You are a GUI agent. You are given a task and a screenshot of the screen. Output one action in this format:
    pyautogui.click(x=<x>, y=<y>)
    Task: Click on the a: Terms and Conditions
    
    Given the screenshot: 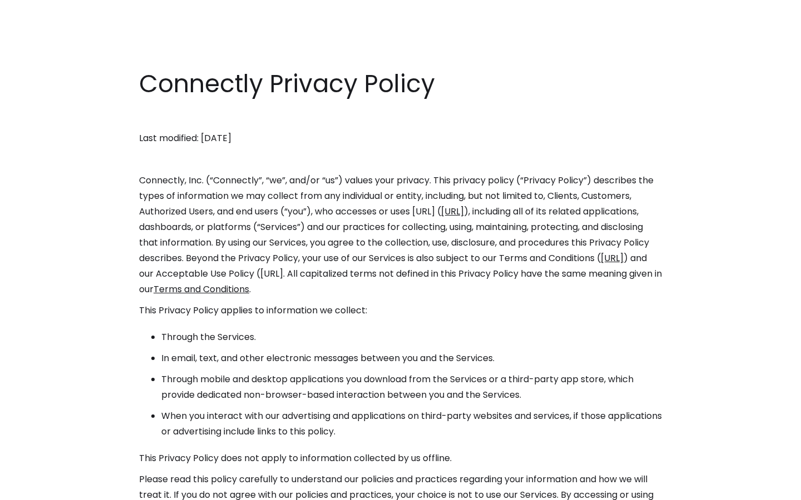 What is the action you would take?
    pyautogui.click(x=201, y=289)
    